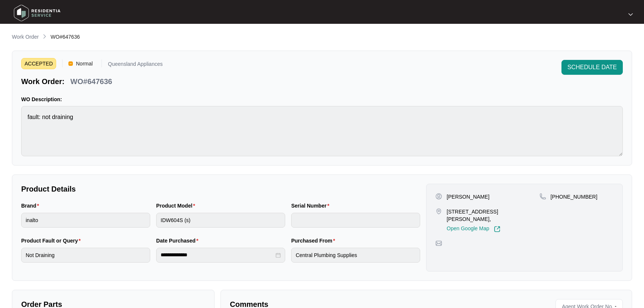 The image size is (644, 308). What do you see at coordinates (592, 67) in the screenshot?
I see `button: SCHEDULE DATE` at bounding box center [592, 67].